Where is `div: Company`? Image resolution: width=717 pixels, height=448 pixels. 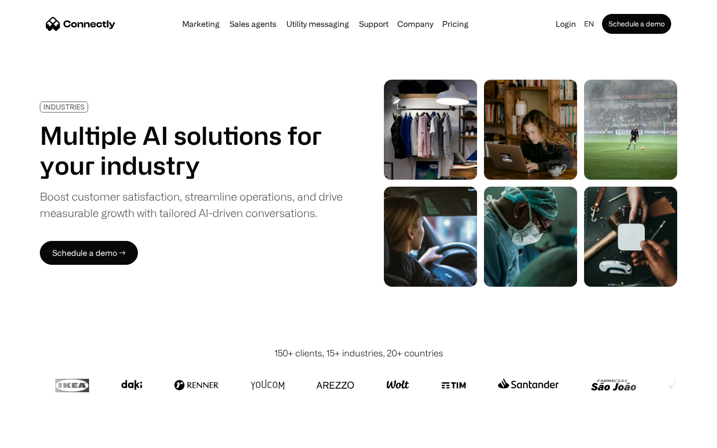 div: Company is located at coordinates (415, 24).